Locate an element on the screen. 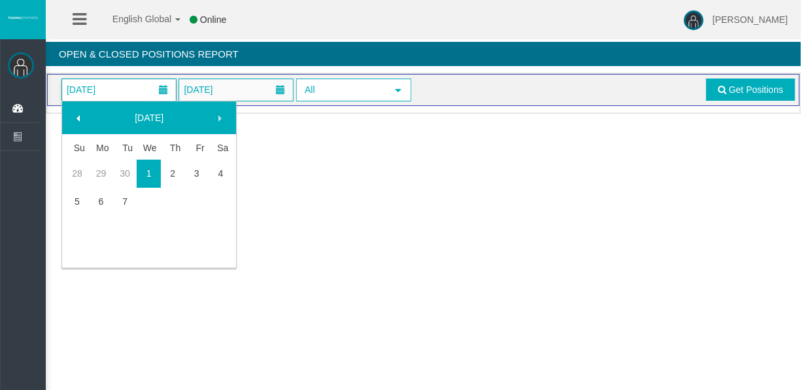 This screenshot has width=801, height=390. th: Wednesday is located at coordinates (148, 148).